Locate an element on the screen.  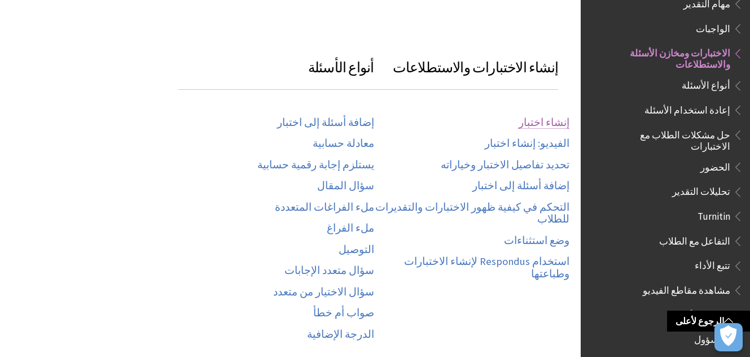
button: فتح التفضيلات is located at coordinates (729, 337).